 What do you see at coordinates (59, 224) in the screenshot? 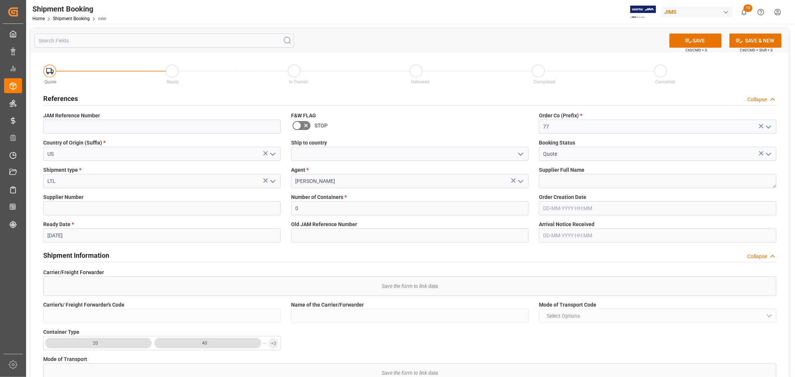
I see `span: Ready Date` at bounding box center [59, 224].